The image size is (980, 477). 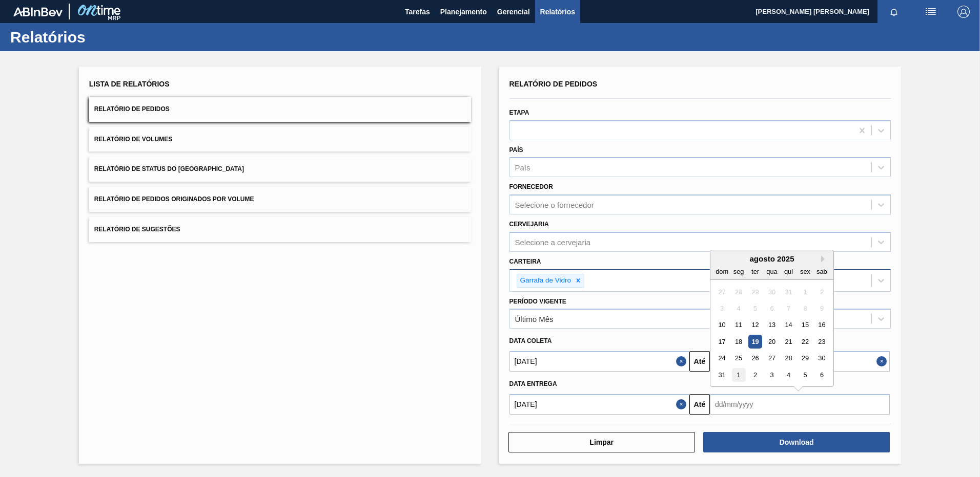 What do you see at coordinates (534, 319) in the screenshot?
I see `div: Último Mês` at bounding box center [534, 319].